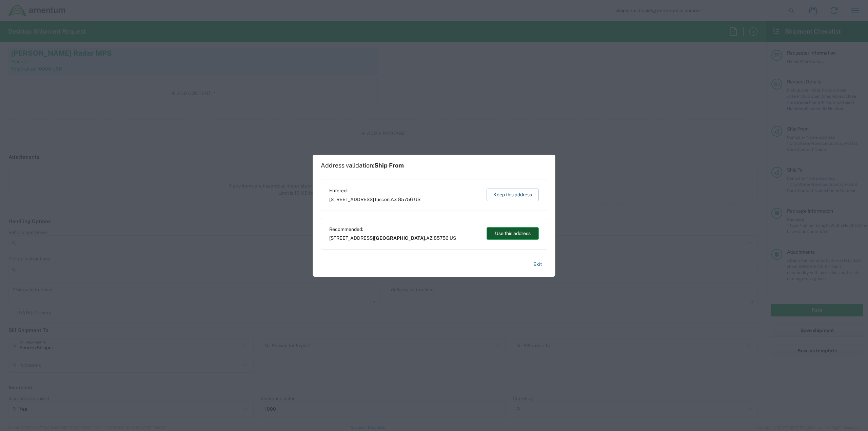 The width and height of the screenshot is (868, 431). Describe the element at coordinates (375, 190) in the screenshot. I see `span: Entered:` at that location.